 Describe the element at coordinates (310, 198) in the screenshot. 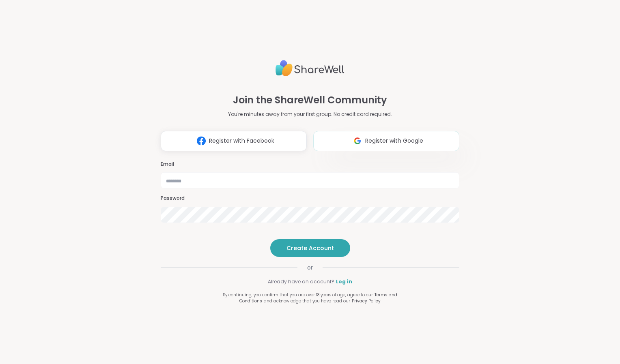

I see `h3: Password` at that location.